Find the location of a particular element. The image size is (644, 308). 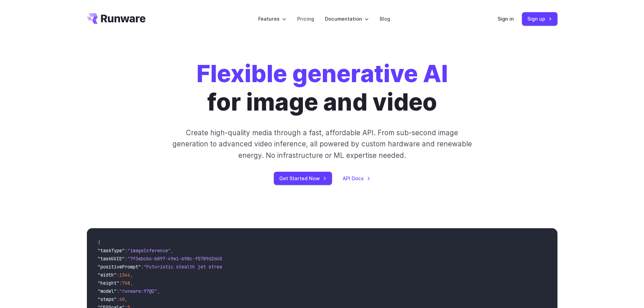

a: Get Started Now is located at coordinates (303, 178).